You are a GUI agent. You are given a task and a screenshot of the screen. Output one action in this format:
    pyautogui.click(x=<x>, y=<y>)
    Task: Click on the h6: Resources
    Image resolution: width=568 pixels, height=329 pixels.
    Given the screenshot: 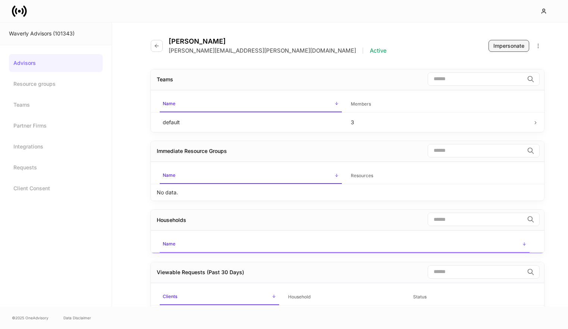 What is the action you would take?
    pyautogui.click(x=362, y=175)
    